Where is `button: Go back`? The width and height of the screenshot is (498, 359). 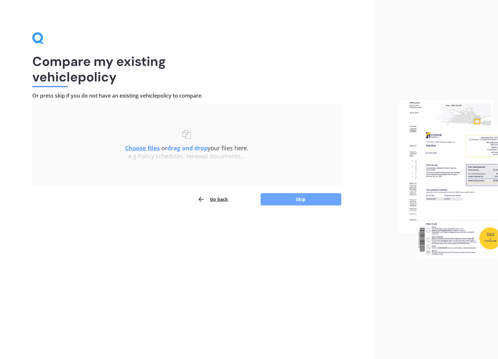
button: Go back is located at coordinates (213, 199).